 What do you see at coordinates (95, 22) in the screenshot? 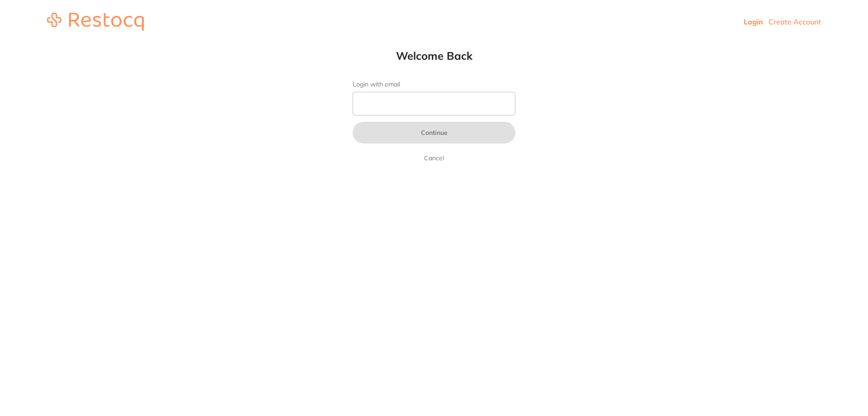
I see `img: restocq_logo.svg` at bounding box center [95, 22].